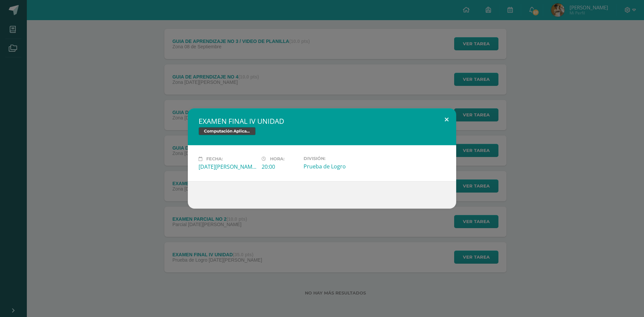  Describe the element at coordinates (277, 159) in the screenshot. I see `span: Hora:` at that location.